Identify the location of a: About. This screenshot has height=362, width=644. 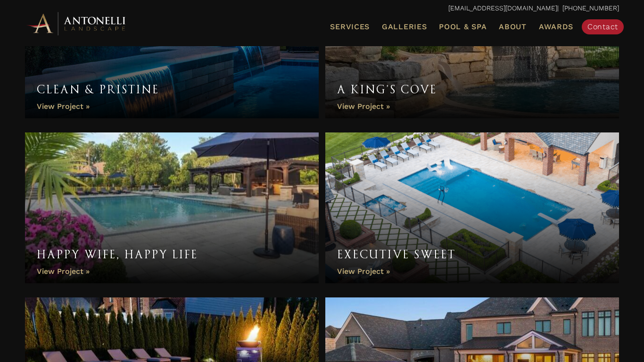
(512, 27).